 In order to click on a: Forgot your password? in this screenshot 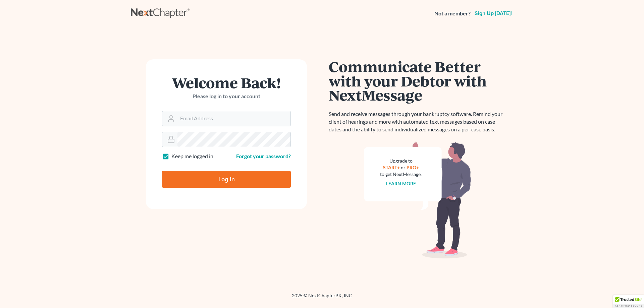, I will do `click(263, 156)`.